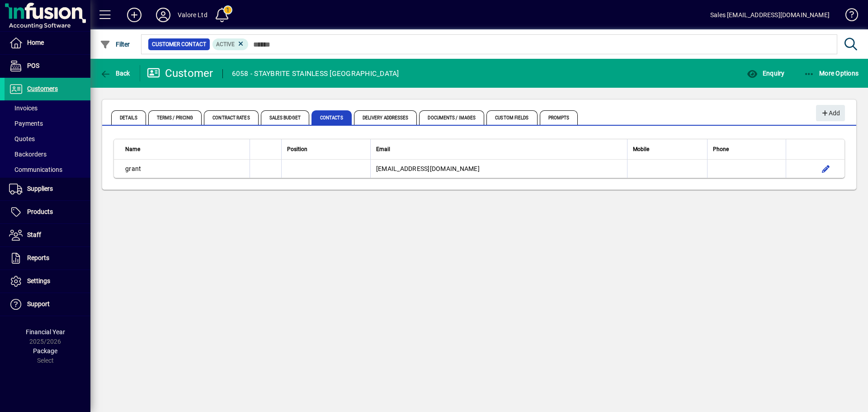  Describe the element at coordinates (765, 73) in the screenshot. I see `button: Enquiry` at that location.